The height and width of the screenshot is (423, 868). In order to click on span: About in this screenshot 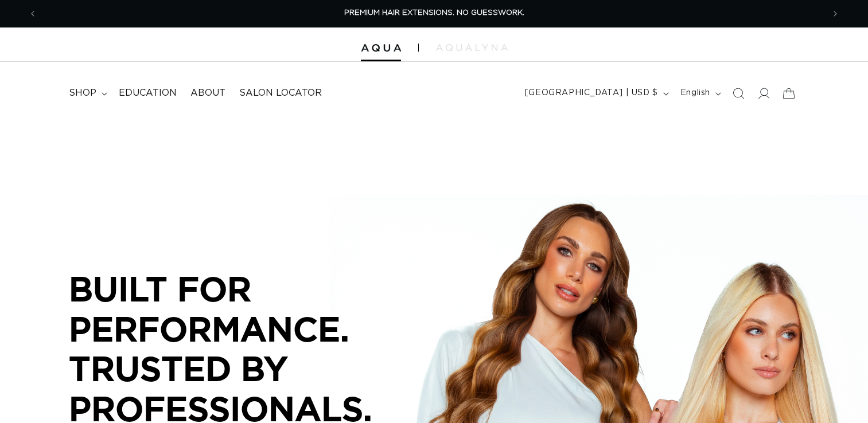, I will do `click(208, 93)`.